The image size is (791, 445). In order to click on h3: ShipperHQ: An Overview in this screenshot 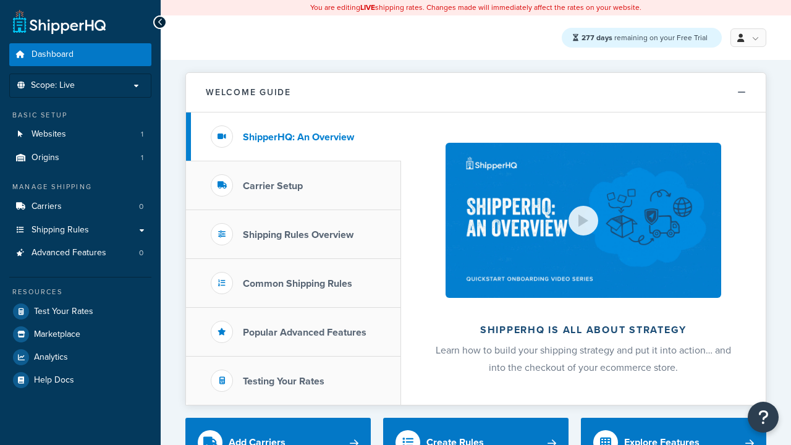, I will do `click(299, 137)`.